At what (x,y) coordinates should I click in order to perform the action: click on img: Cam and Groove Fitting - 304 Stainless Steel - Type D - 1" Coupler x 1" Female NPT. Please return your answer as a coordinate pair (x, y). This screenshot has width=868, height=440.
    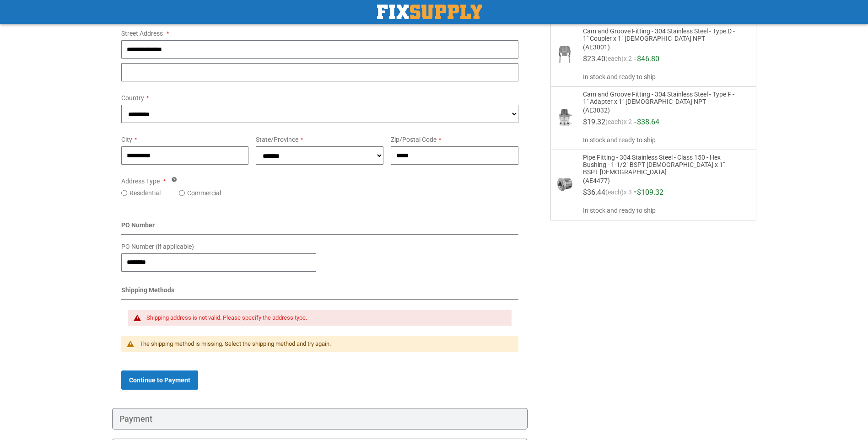
    Looking at the image, I should click on (565, 55).